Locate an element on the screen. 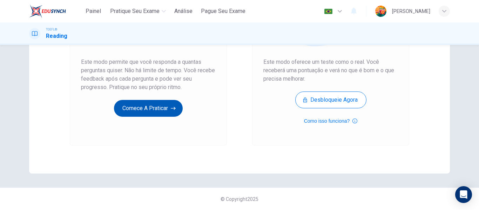 The height and width of the screenshot is (210, 479). button: Comece a praticar is located at coordinates (148, 108).